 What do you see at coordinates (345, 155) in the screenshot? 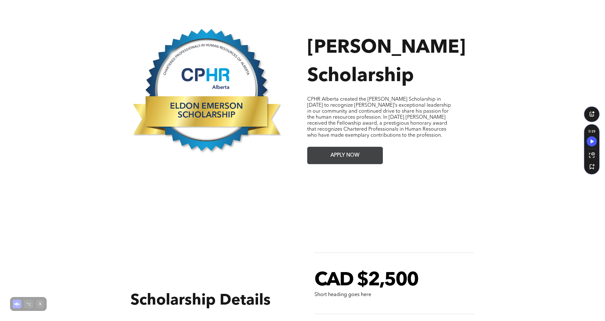
I see `a: APPLY NOW` at bounding box center [345, 155].